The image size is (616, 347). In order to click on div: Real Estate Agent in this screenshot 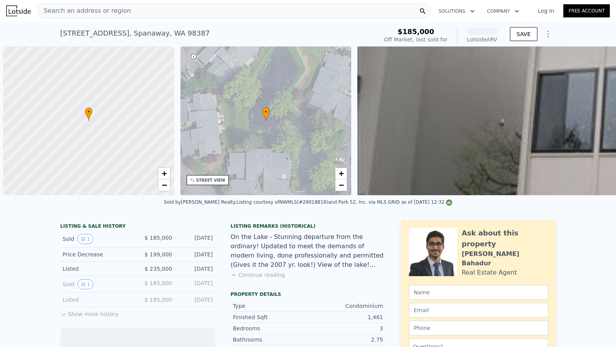, I will do `click(490, 273)`.